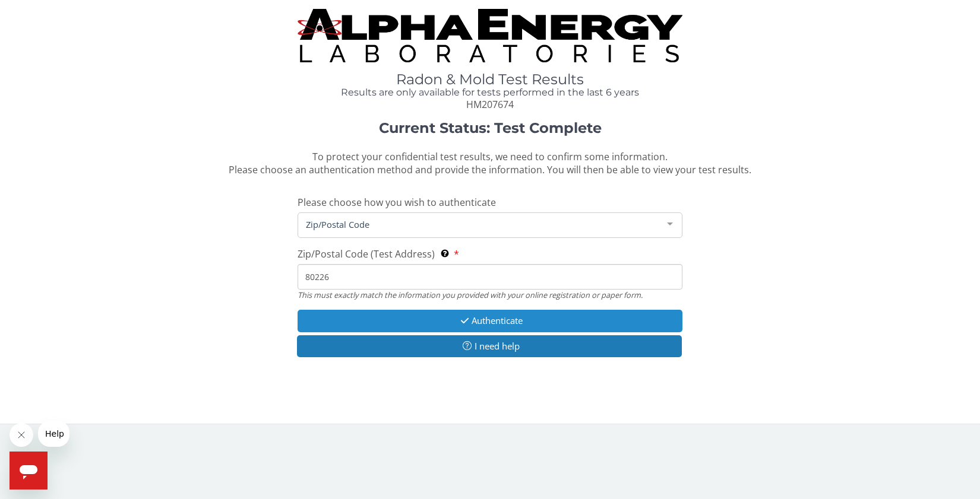 This screenshot has width=980, height=499. Describe the element at coordinates (490, 320) in the screenshot. I see `button: Authenticate` at that location.